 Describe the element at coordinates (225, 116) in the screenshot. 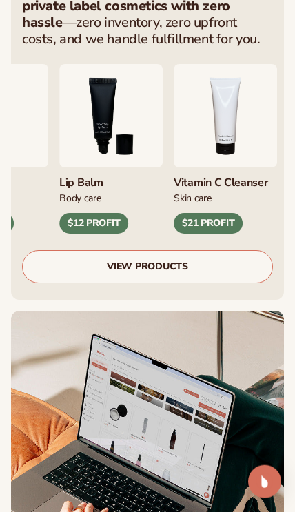

I see `img: Vitamin c cleanser.` at that location.